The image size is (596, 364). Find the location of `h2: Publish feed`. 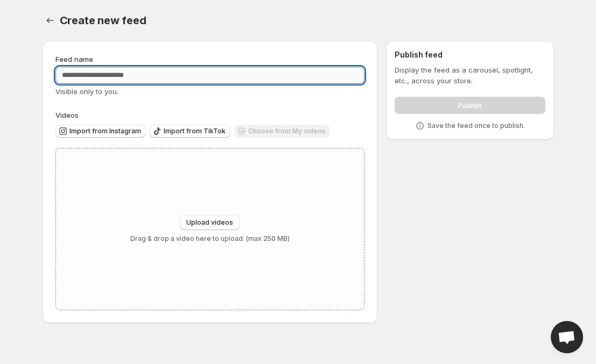

h2: Publish feed is located at coordinates (469, 55).